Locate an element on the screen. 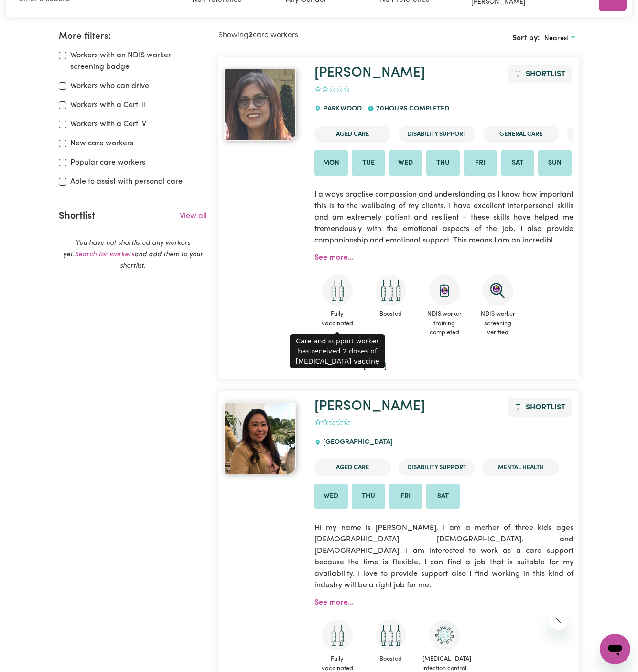  label: Workers with a Cert IV is located at coordinates (108, 125).